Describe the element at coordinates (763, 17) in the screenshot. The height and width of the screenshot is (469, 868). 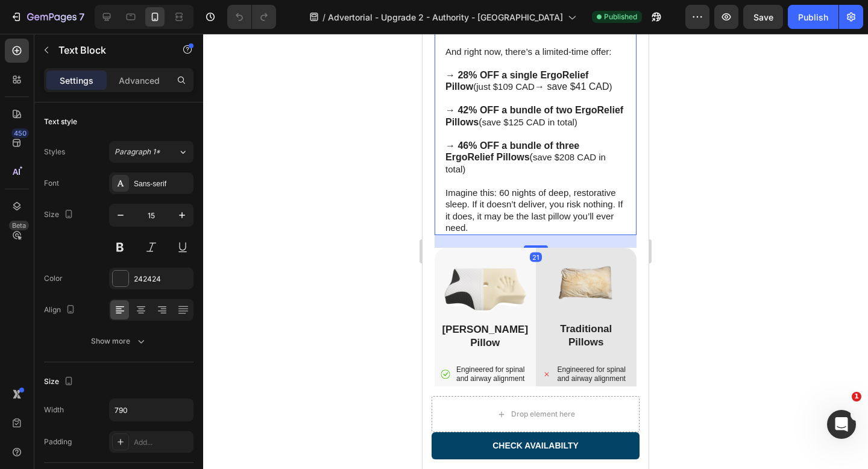
I see `span: Save` at that location.